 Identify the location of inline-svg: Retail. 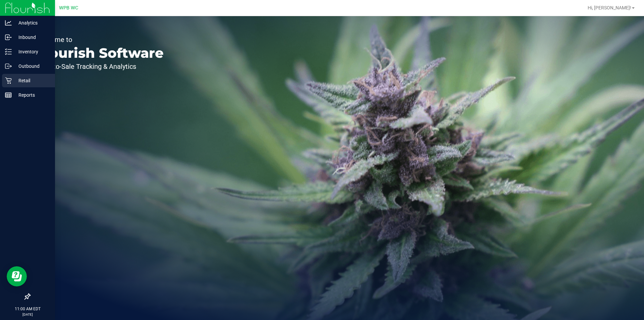
(8, 80).